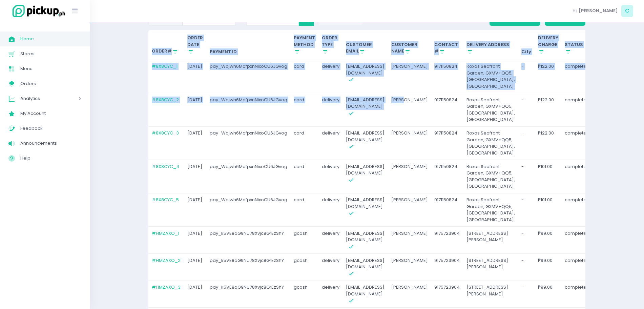 Image resolution: width=644 pixels, height=309 pixels. What do you see at coordinates (166, 100) in the screenshot?
I see `a: #8X8CYC_2` at bounding box center [166, 100].